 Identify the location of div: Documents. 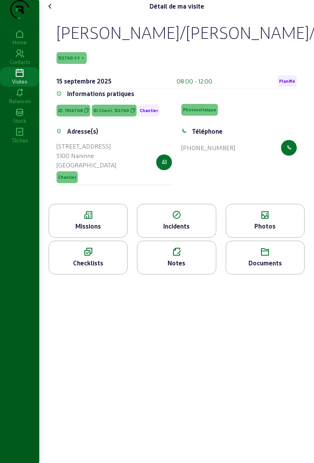
(265, 263).